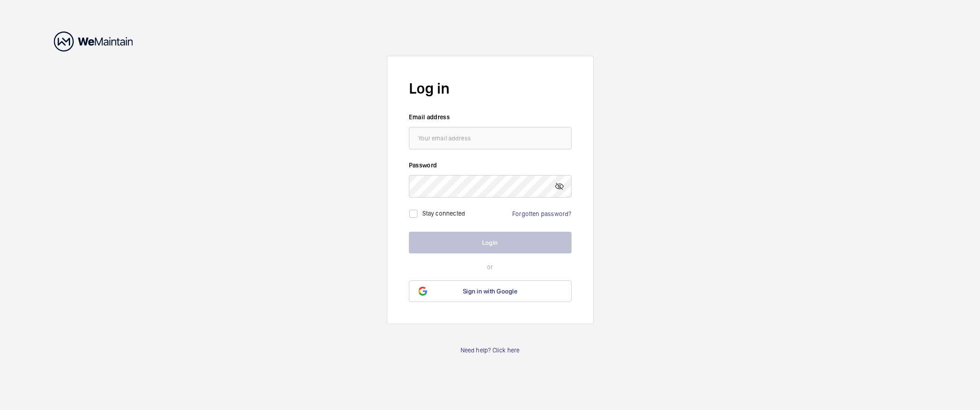 The image size is (980, 410). What do you see at coordinates (490, 350) in the screenshot?
I see `a: Need help? Click here` at bounding box center [490, 350].